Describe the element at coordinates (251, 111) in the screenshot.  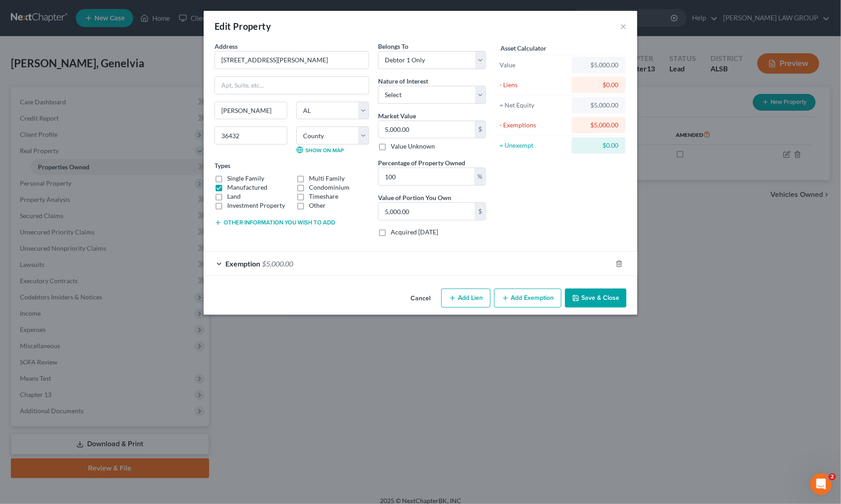
I see `input: Enter city...` at that location.